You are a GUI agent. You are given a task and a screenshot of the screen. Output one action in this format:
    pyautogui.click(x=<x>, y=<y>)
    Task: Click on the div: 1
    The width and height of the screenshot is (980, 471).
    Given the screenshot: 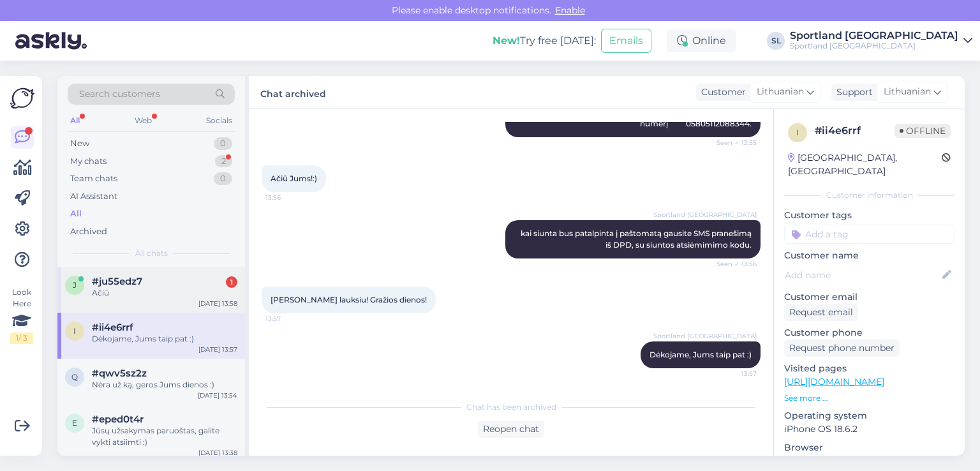 What is the action you would take?
    pyautogui.click(x=231, y=282)
    